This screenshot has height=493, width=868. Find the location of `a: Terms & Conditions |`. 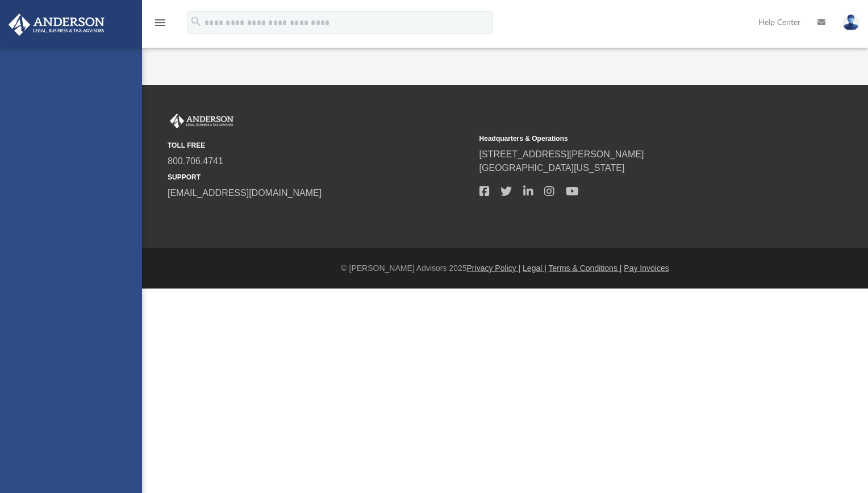

a: Terms & Conditions | is located at coordinates (585, 268).